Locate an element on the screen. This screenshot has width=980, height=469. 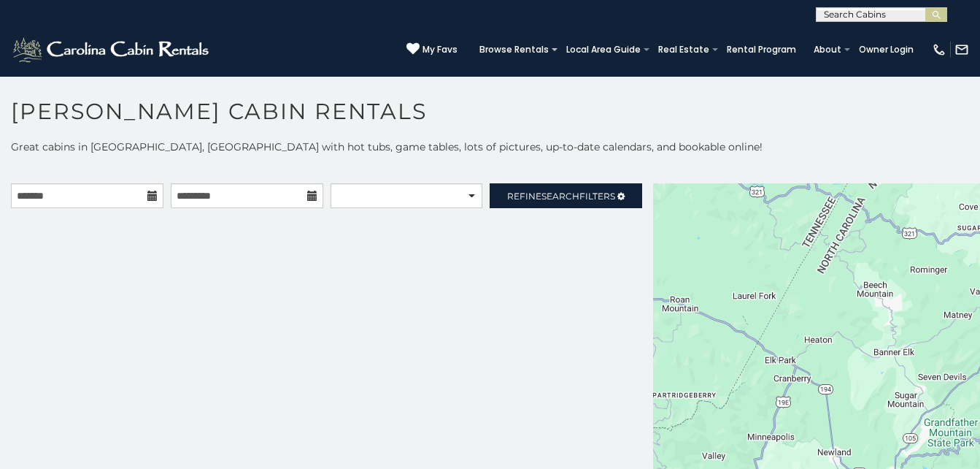
span: My Favs is located at coordinates (440, 50).